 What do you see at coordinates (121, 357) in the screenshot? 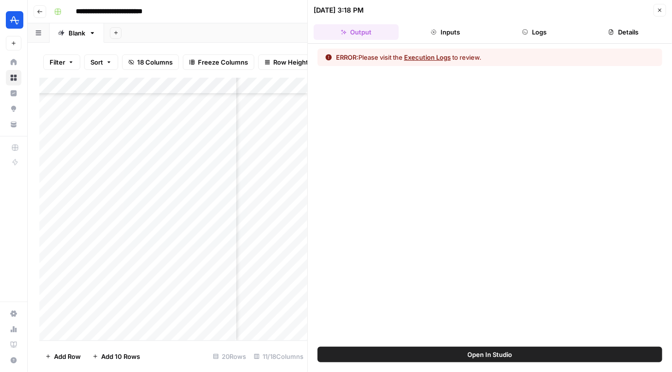
I see `span: Add 10 Rows` at bounding box center [121, 357].